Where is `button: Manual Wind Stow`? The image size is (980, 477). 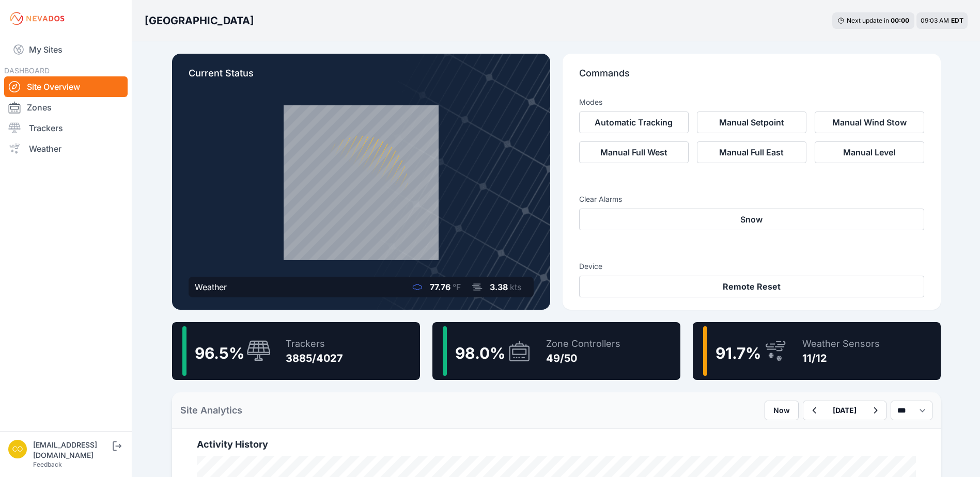 button: Manual Wind Stow is located at coordinates (869, 122).